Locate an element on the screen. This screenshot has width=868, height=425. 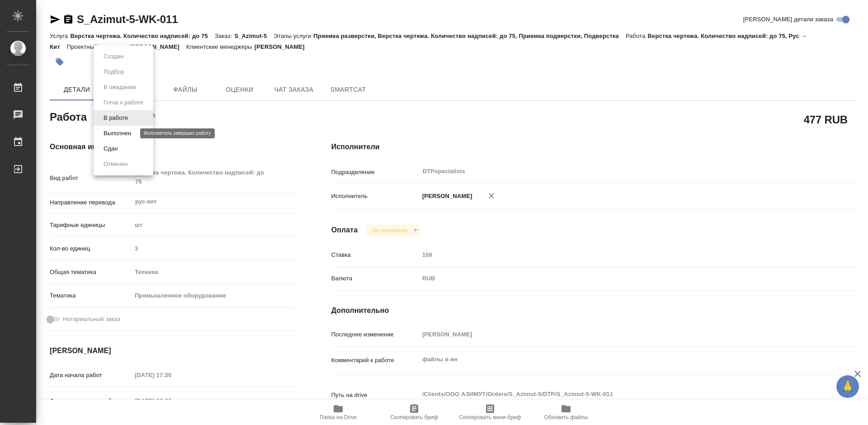
button: Подбор is located at coordinates (114, 72).